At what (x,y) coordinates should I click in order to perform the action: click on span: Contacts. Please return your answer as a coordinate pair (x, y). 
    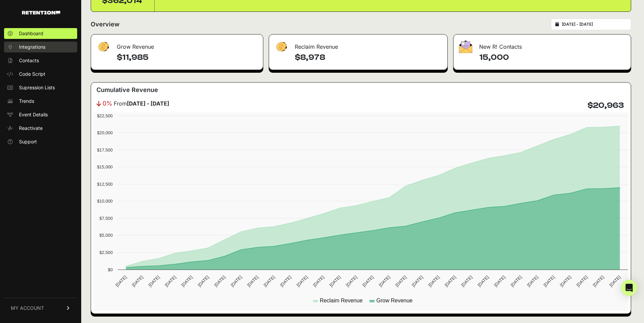
    Looking at the image, I should click on (29, 60).